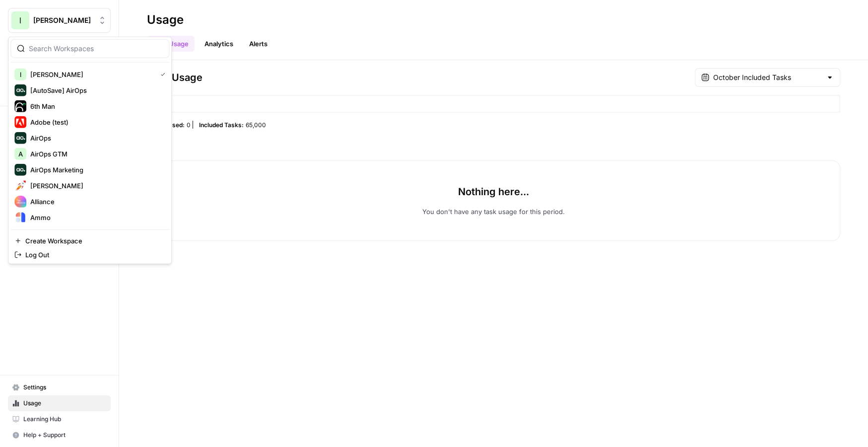 The image size is (868, 447). Describe the element at coordinates (20, 186) in the screenshot. I see `img: Alex Testing Logo` at that location.